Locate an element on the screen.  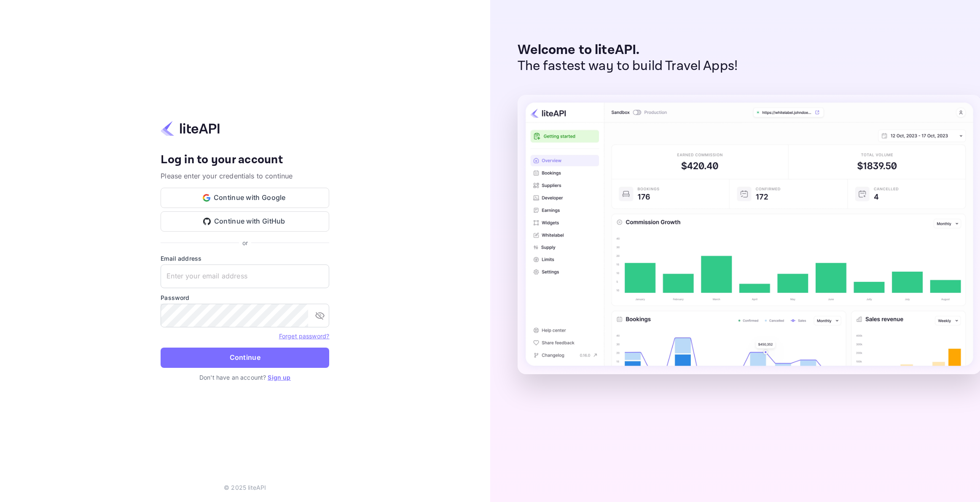
p: or is located at coordinates (245, 242).